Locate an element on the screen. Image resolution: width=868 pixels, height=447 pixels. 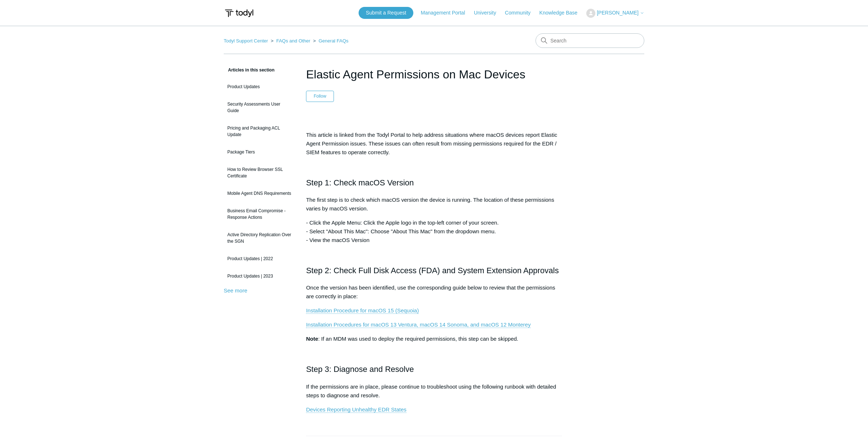
a: General FAQs is located at coordinates (334, 40).